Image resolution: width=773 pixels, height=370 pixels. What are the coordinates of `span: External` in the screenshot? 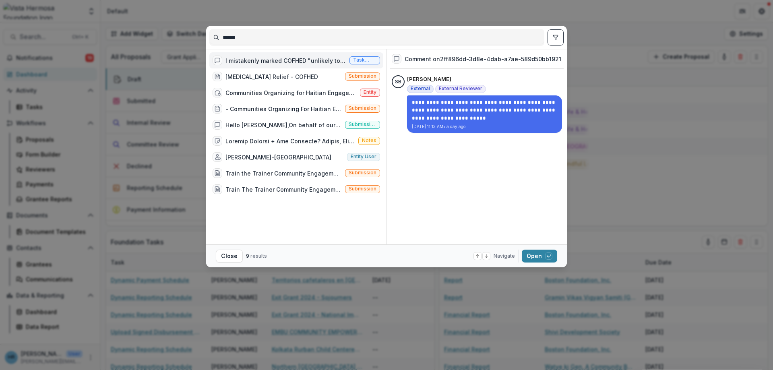 It's located at (421, 89).